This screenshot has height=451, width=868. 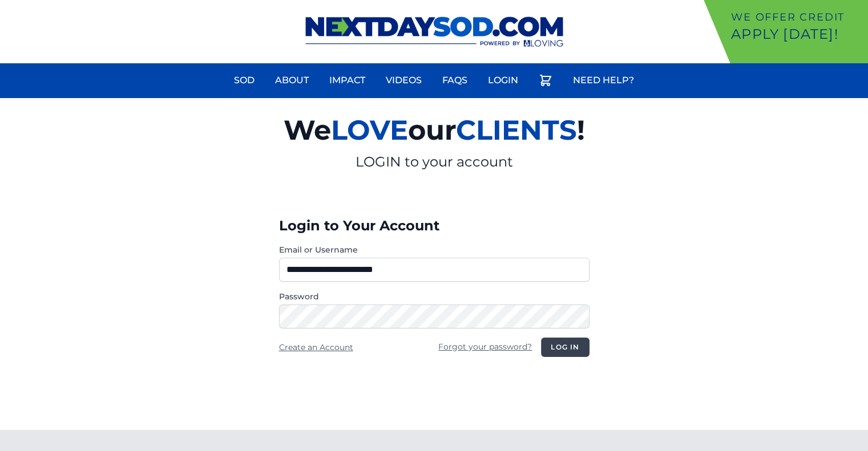 I want to click on button: Log in, so click(x=565, y=347).